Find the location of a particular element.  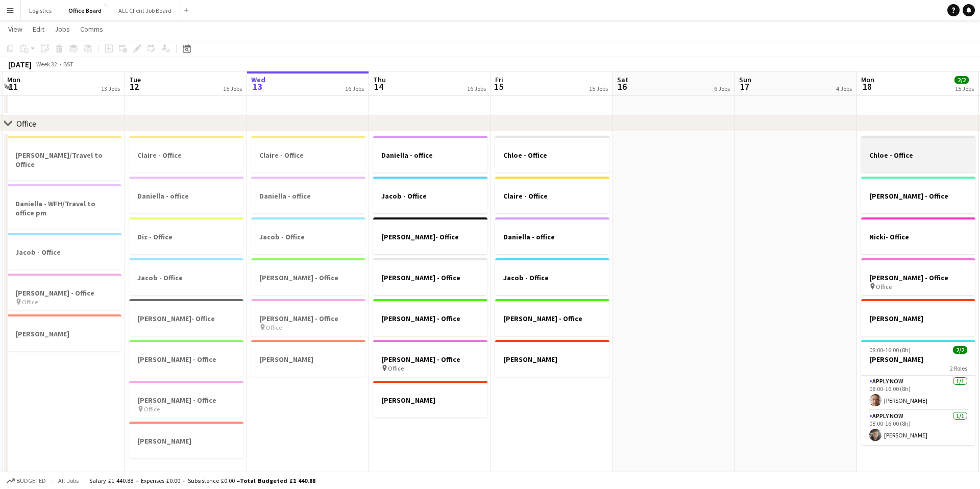

span: Wed is located at coordinates (258, 79).